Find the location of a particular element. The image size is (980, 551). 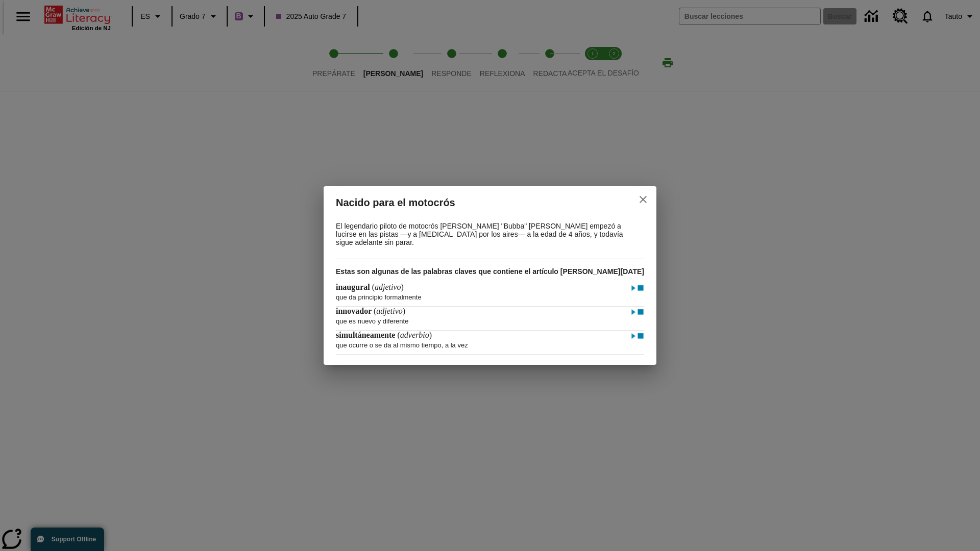

img: Reproducir - inaugural is located at coordinates (633, 288).